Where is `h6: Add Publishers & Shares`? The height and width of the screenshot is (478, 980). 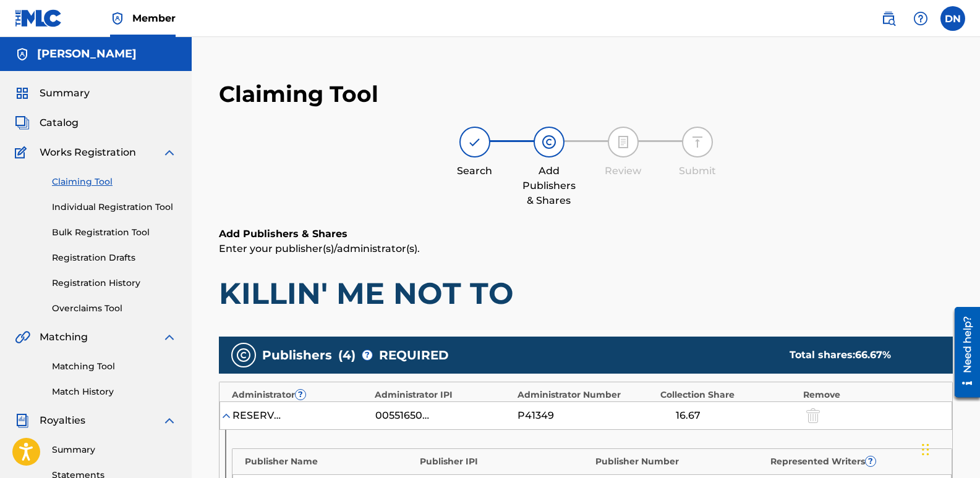 h6: Add Publishers & Shares is located at coordinates (585, 235).